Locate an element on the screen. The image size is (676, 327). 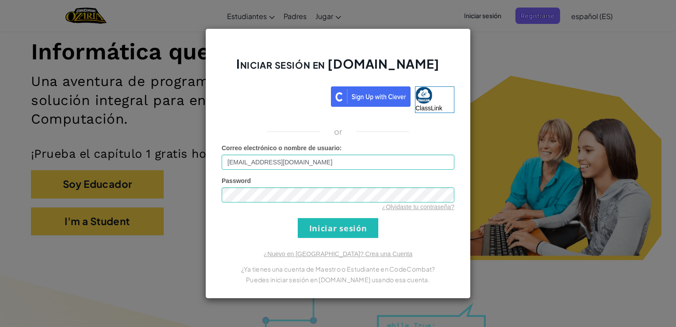
input: Iniciar sesión is located at coordinates (338, 227).